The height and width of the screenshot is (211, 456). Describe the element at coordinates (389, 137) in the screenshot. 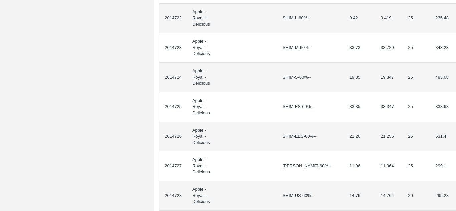

I see `td: 21.256` at that location.